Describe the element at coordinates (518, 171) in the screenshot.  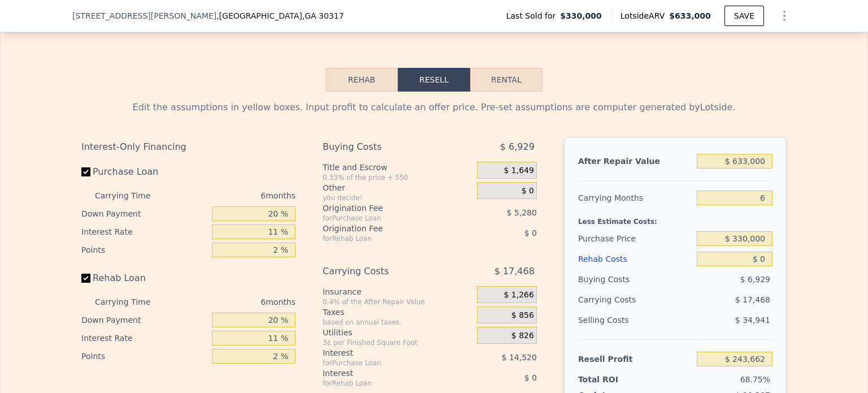
I see `span: $ 1,649` at that location.